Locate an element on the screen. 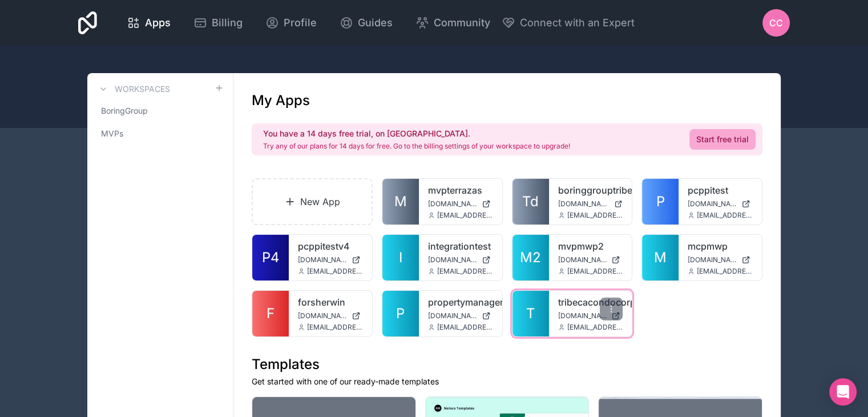 The width and height of the screenshot is (868, 417). a: MVPs is located at coordinates (160, 134).